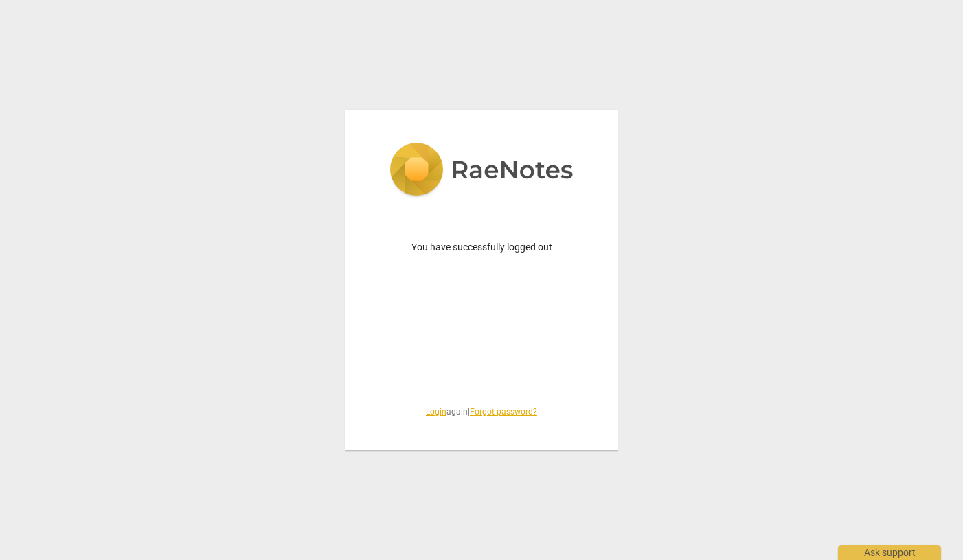 This screenshot has width=963, height=560. I want to click on img: 5ac2273c67554f335776073100b6d88f.svg, so click(482, 171).